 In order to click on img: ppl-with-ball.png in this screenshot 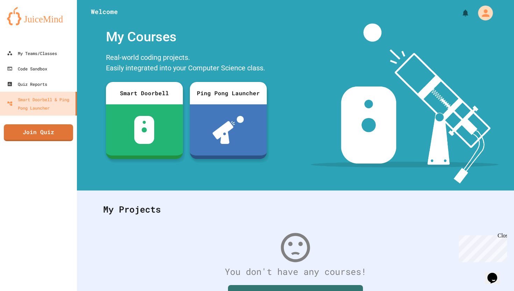, I will do `click(228, 130)`.